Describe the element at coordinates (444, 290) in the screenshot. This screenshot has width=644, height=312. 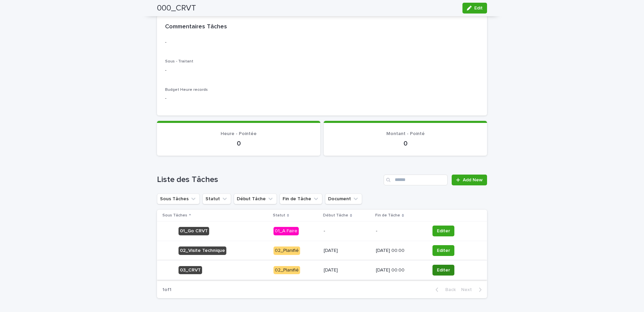
I see `button: Back` at that location.